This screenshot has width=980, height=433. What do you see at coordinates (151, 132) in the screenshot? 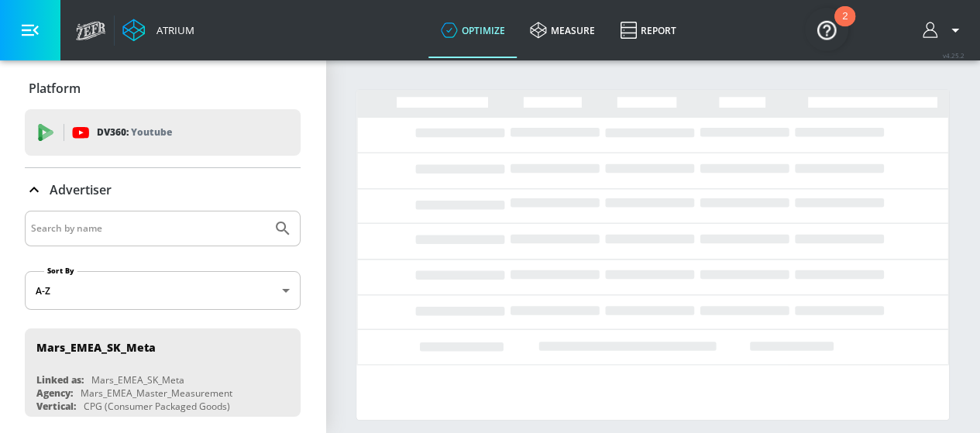
I see `p: Youtube` at bounding box center [151, 132].